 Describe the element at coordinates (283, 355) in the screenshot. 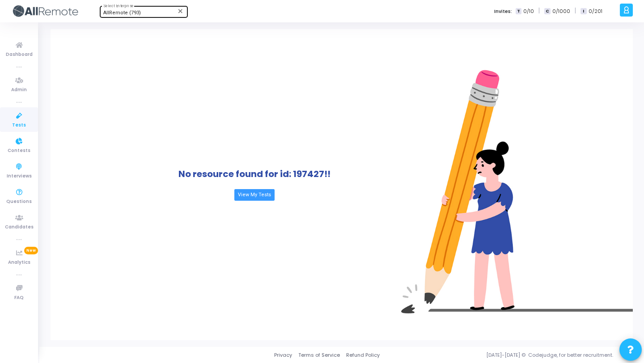

I see `a: Privacy` at that location.